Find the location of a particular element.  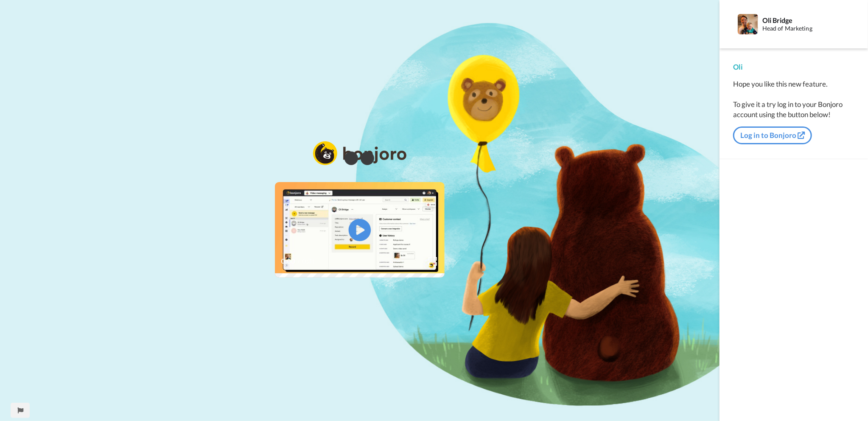

span: 0:00 is located at coordinates (288, 261).